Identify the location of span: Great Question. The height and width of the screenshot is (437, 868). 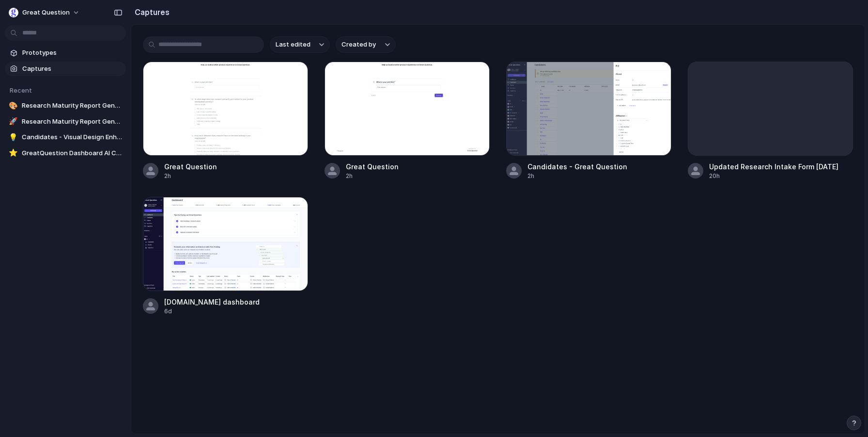
(46, 13).